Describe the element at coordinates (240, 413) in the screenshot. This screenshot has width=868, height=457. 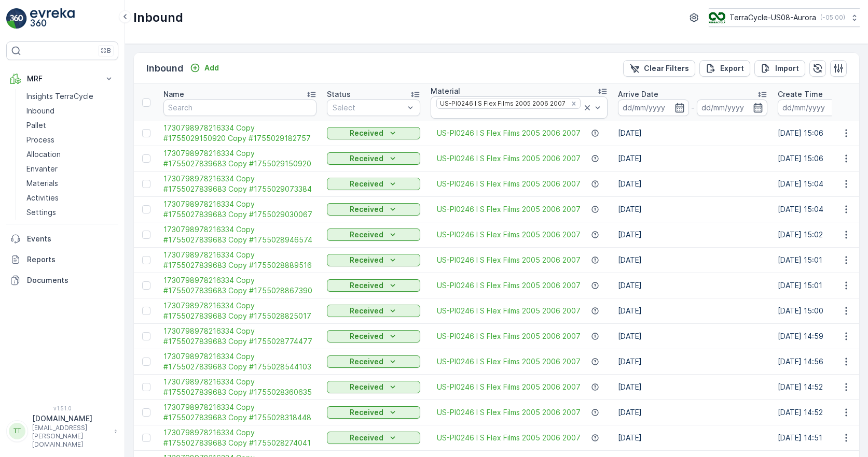
I see `a: 1730798978216334 Copy #1755027839683 Copy #1755028318448` at that location.